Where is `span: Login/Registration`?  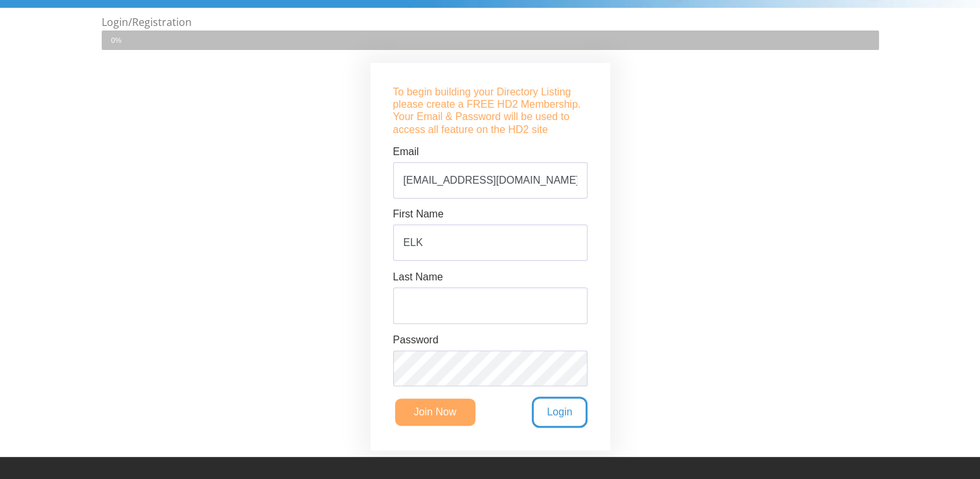
span: Login/Registration is located at coordinates (146, 22).